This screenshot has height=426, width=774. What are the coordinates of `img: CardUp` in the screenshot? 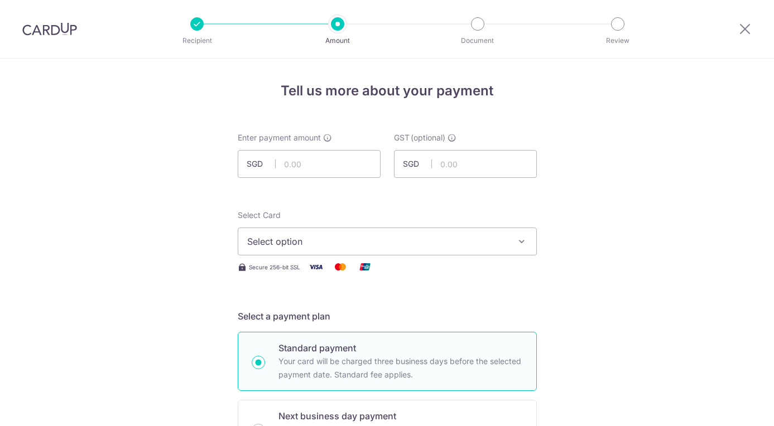 It's located at (50, 29).